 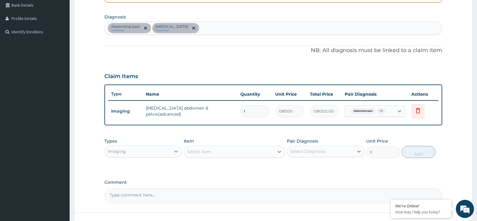 What do you see at coordinates (324, 94) in the screenshot?
I see `th: Total Price` at bounding box center [324, 94].